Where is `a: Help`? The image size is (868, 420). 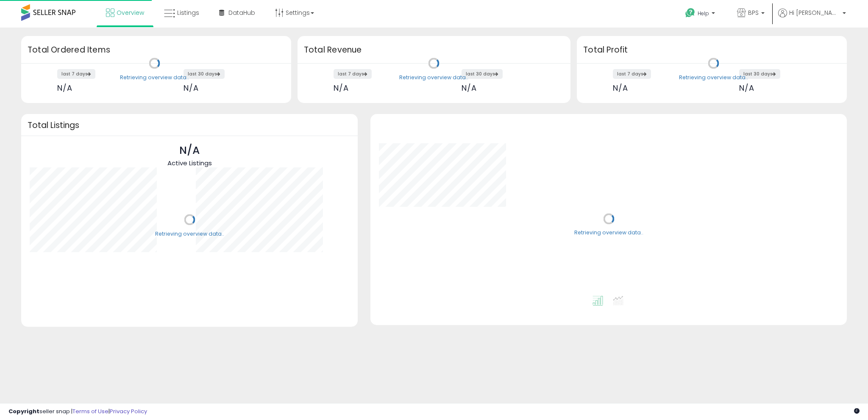
a: Help is located at coordinates (701, 15).